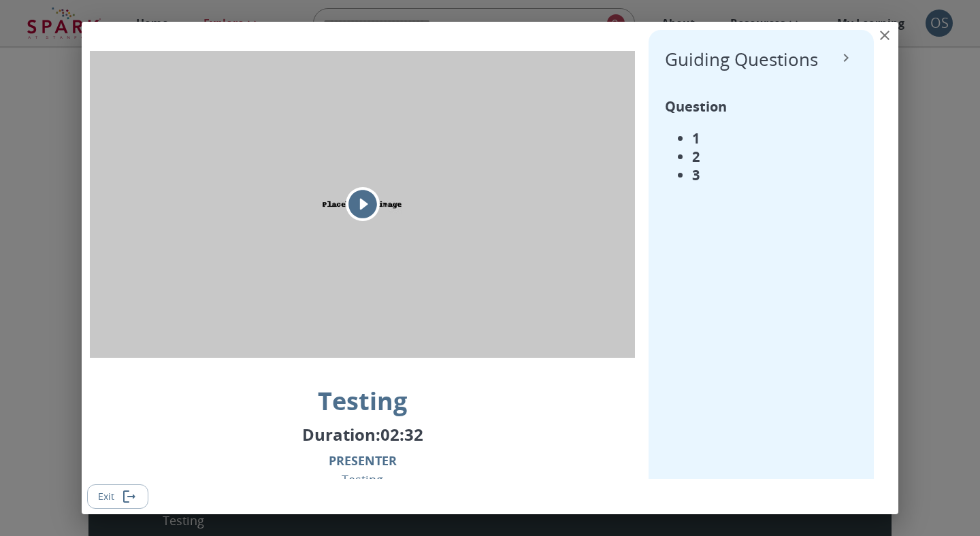 Image resolution: width=980 pixels, height=536 pixels. What do you see at coordinates (362, 204) in the screenshot?
I see `div: Placeholder Image` at bounding box center [362, 204].